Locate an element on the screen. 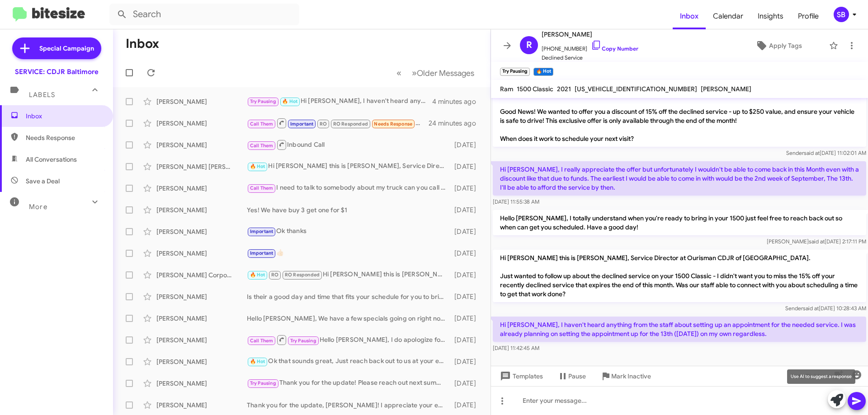  div: Use AI to suggest a response is located at coordinates (821, 377).